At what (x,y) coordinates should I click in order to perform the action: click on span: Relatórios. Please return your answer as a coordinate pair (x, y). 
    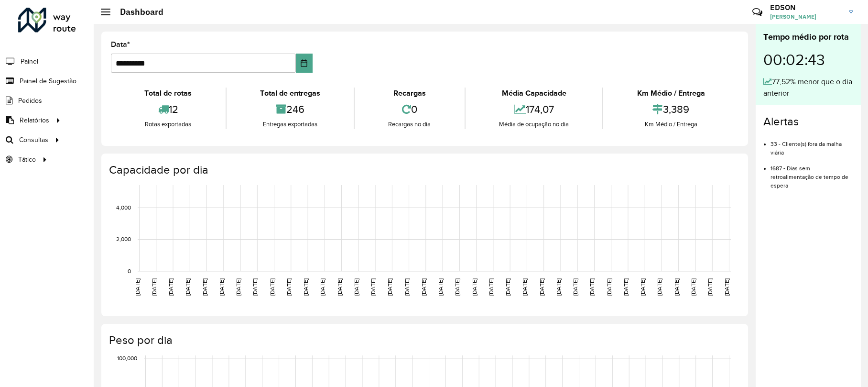
    Looking at the image, I should click on (34, 120).